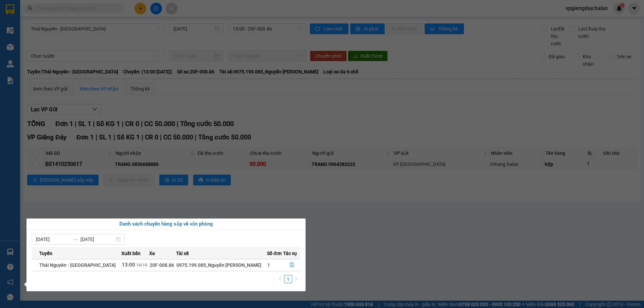 The image size is (644, 308). What do you see at coordinates (128, 265) in the screenshot?
I see `span: 13:00` at bounding box center [128, 265].